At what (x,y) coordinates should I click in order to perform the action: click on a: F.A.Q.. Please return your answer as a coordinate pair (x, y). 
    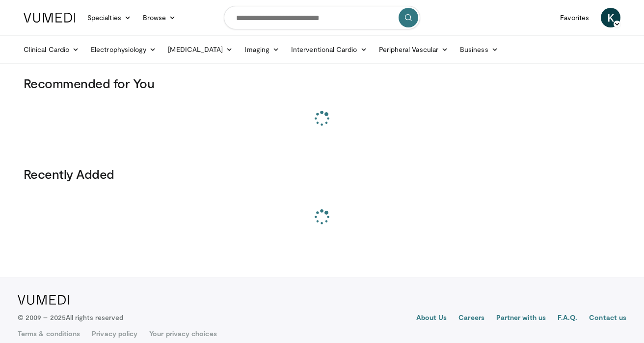
    Looking at the image, I should click on (568, 319).